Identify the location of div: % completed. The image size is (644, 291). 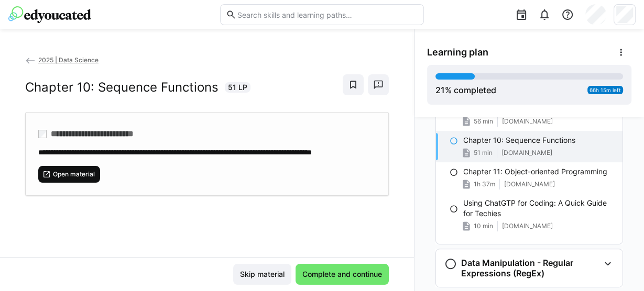
(466, 90).